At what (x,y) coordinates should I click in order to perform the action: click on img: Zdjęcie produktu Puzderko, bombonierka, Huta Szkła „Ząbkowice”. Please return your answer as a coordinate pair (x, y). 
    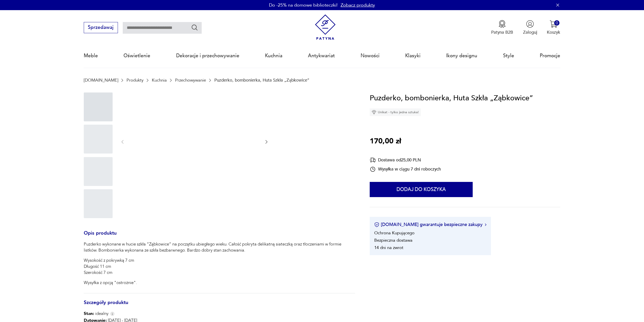
    Looking at the image, I should click on (194, 142).